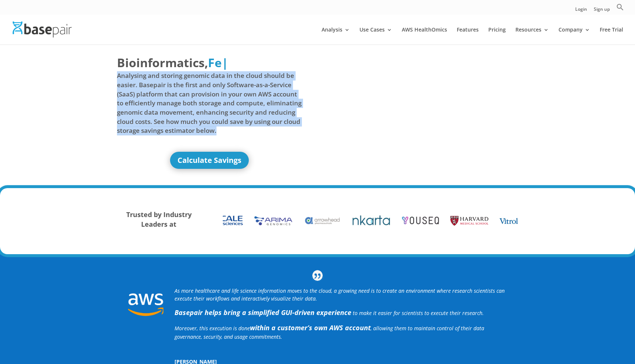 This screenshot has height=364, width=635. What do you see at coordinates (159, 220) in the screenshot?
I see `strong: Trusted by Industry Leaders at` at bounding box center [159, 220].